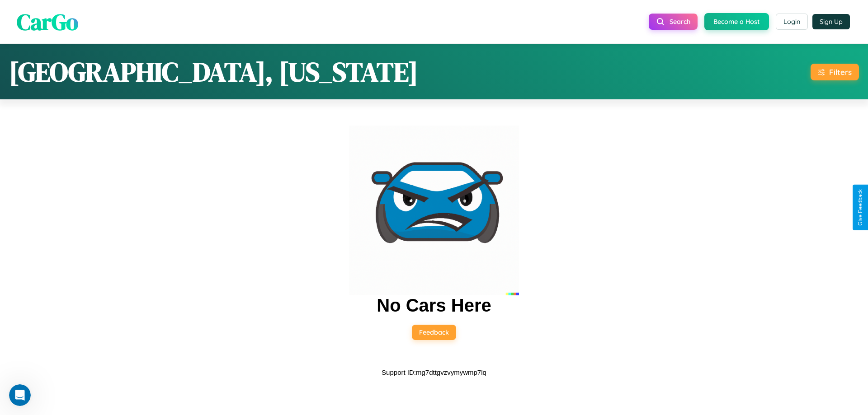 Image resolution: width=868 pixels, height=415 pixels. I want to click on h2: No Cars Here, so click(434, 305).